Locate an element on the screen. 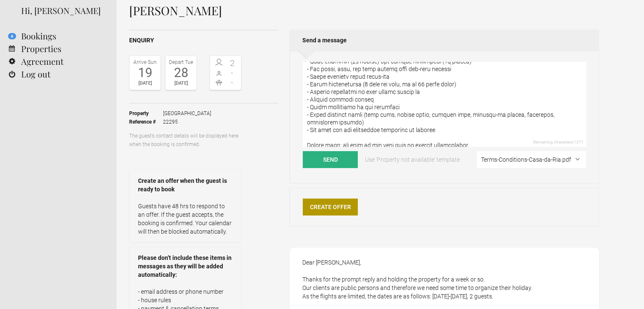  h2: Send a message is located at coordinates (444, 40).